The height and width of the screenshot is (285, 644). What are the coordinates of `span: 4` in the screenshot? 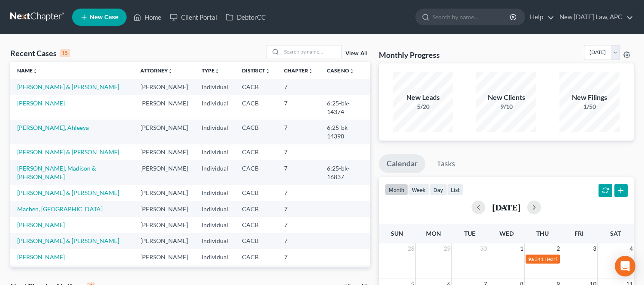 It's located at (631, 248).